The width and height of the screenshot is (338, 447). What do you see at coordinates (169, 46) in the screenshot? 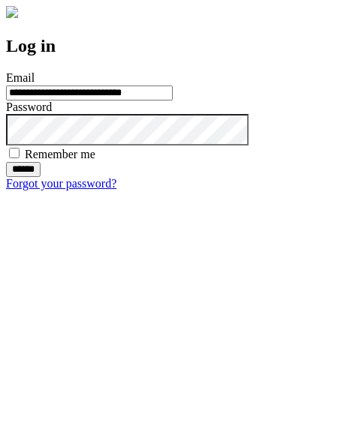
I see `h2: Log in` at bounding box center [169, 46].